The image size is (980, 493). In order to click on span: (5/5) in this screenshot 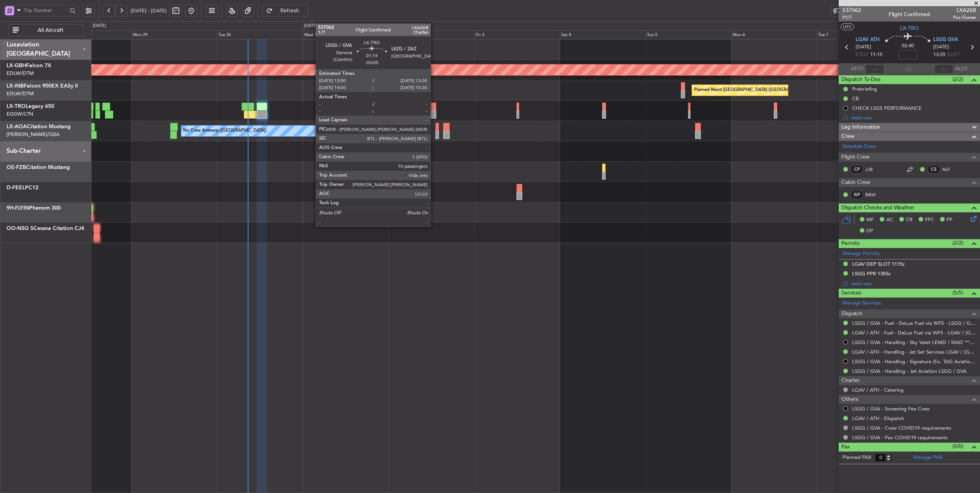, I will do `click(958, 293)`.